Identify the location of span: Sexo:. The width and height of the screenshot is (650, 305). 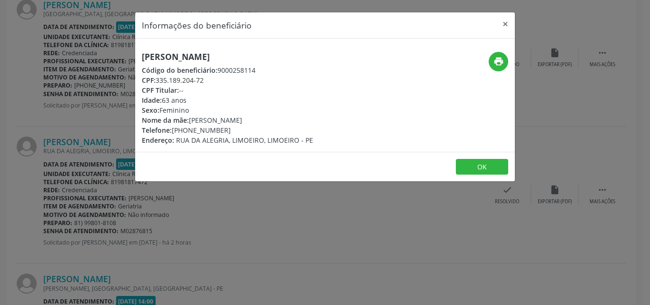
(150, 110).